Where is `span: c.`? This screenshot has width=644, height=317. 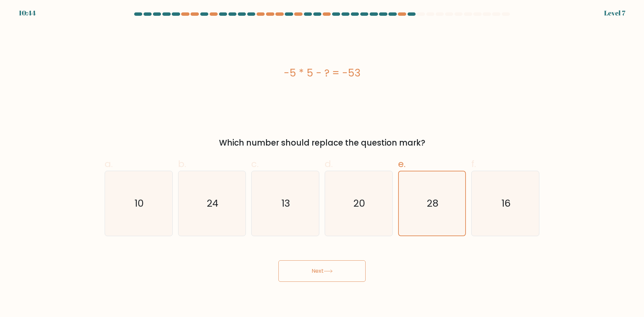 span: c. is located at coordinates (255, 164).